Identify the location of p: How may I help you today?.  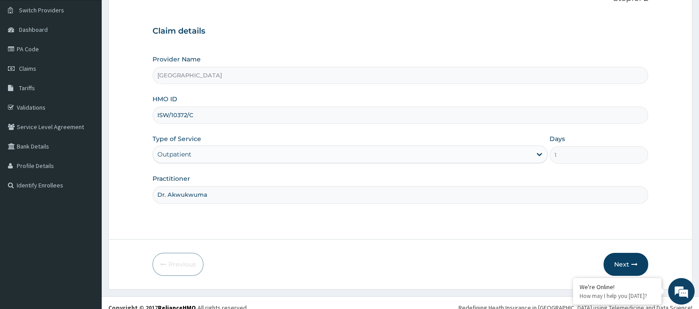
(617, 296).